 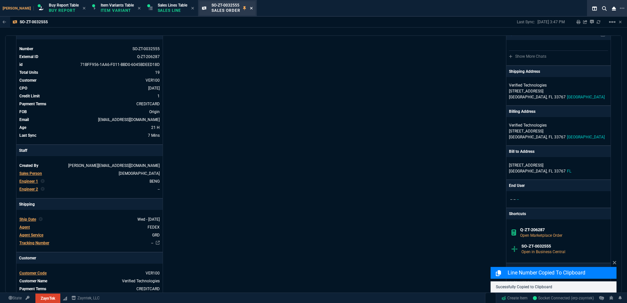 What do you see at coordinates (23, 112) in the screenshot?
I see `span: FOB` at bounding box center [23, 112].